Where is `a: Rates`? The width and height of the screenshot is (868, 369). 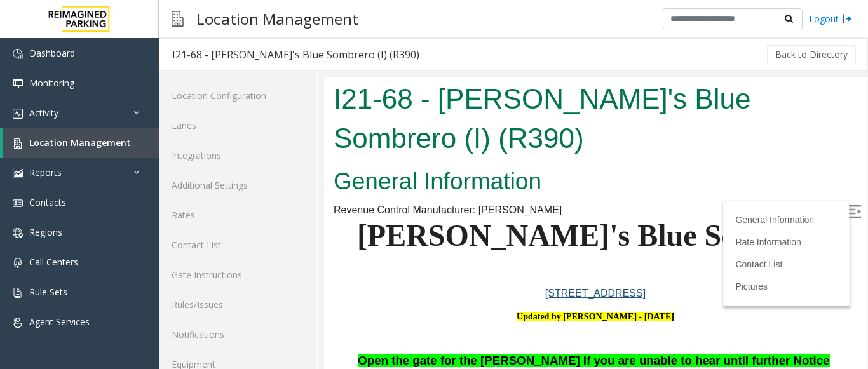
a: Rates is located at coordinates (237, 215).